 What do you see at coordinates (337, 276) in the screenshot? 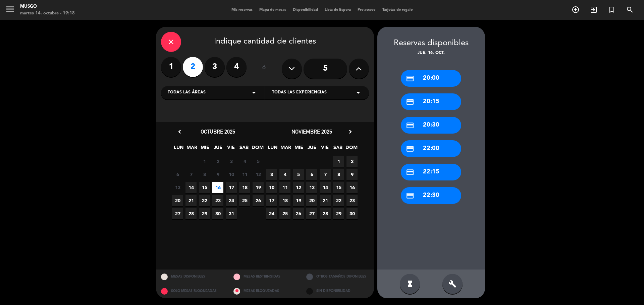
I see `div: OTROS TAMAÑOS DIPONIBLES` at bounding box center [337, 276].